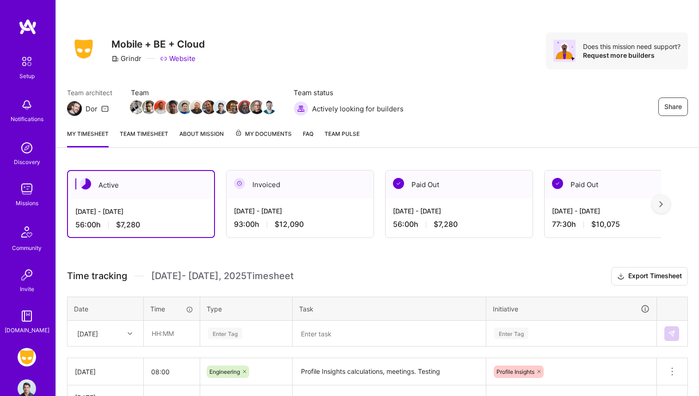 The width and height of the screenshot is (699, 396). Describe the element at coordinates (90, 92) in the screenshot. I see `span: Team architect` at that location.